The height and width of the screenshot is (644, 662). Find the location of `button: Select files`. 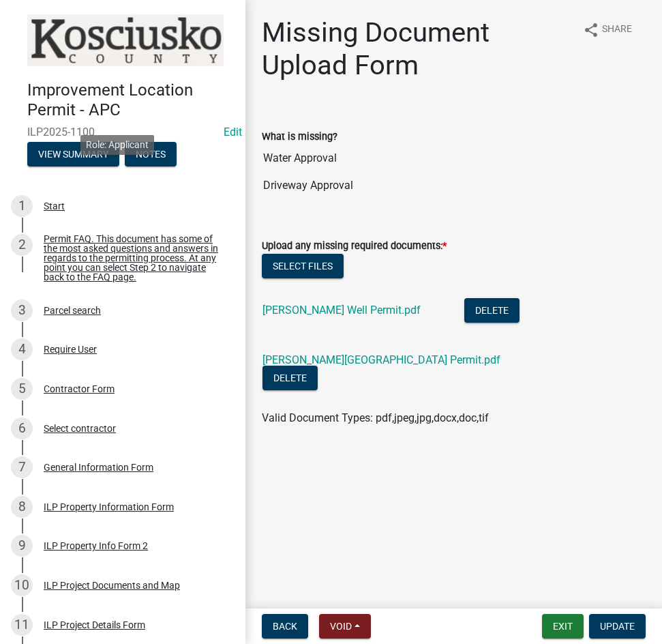

button: Select files is located at coordinates (303, 266).